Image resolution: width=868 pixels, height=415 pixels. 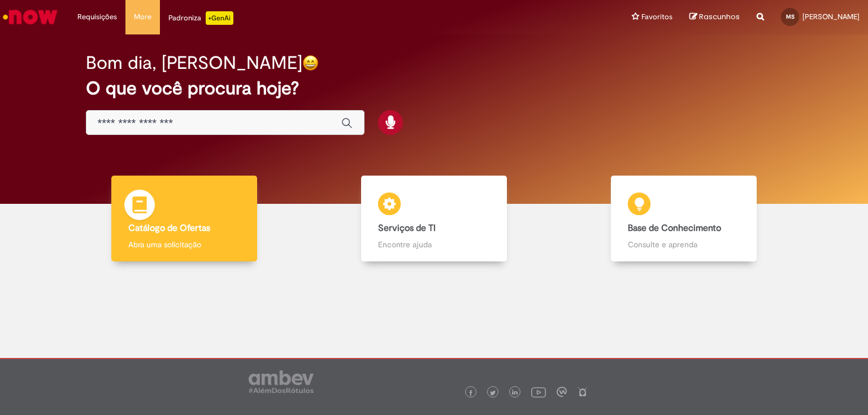 I want to click on img: logo_footer_workplace.png, so click(x=561, y=392).